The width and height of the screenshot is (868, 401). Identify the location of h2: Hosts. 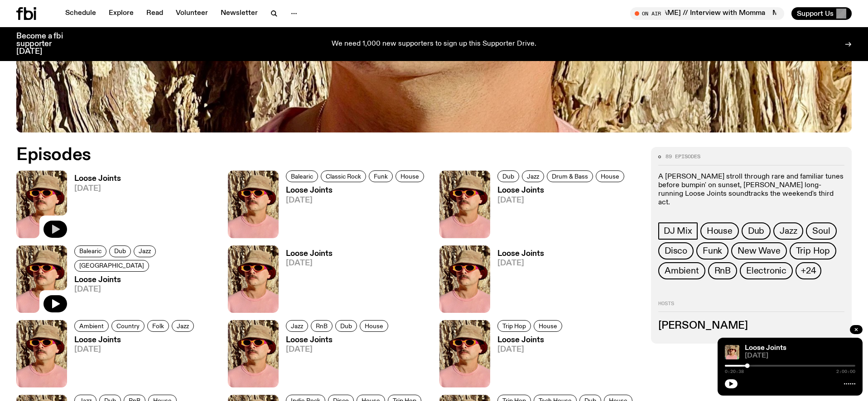
(751, 307).